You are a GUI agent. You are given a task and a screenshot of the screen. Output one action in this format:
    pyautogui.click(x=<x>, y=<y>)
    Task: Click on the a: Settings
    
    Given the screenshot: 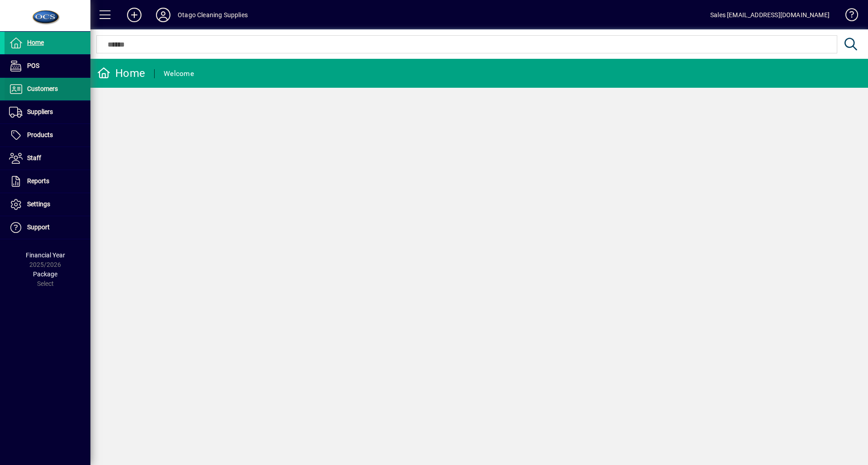 What is the action you would take?
    pyautogui.click(x=47, y=204)
    